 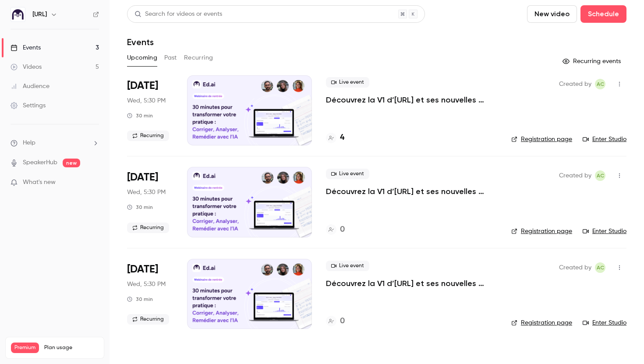 I want to click on div: Settings, so click(x=28, y=106).